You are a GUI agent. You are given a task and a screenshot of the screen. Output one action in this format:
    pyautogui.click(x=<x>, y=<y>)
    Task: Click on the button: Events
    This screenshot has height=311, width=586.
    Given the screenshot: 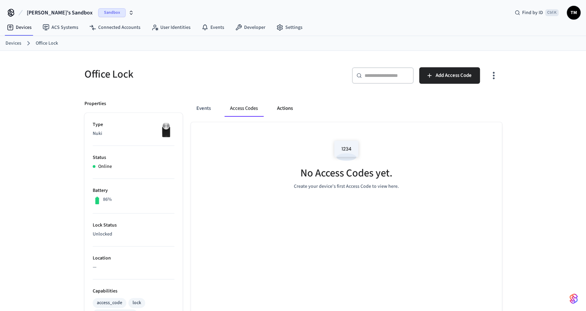 What is the action you would take?
    pyautogui.click(x=204, y=108)
    